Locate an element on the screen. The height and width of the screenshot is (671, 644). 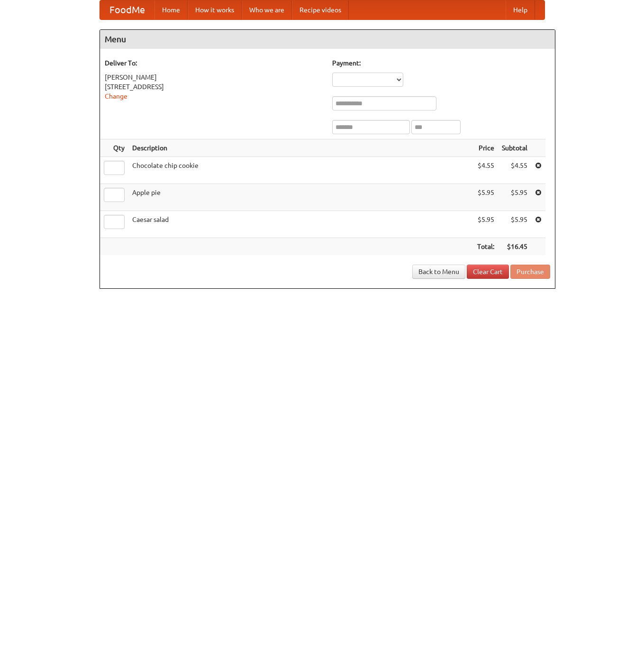
a: Home is located at coordinates (171, 10).